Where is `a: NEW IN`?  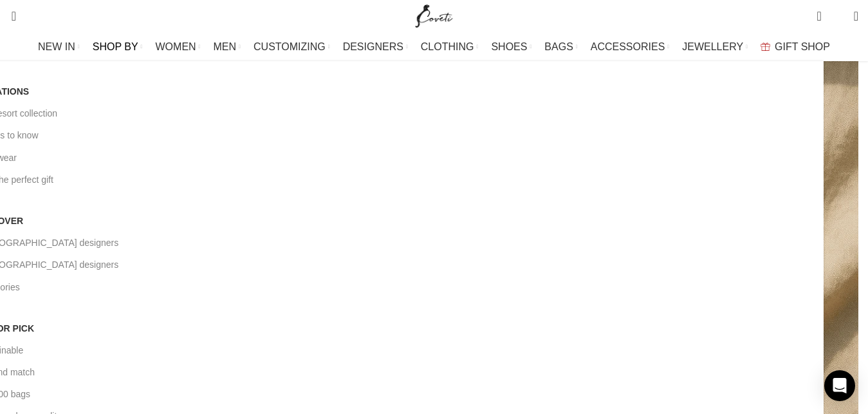
a: NEW IN is located at coordinates (58, 47).